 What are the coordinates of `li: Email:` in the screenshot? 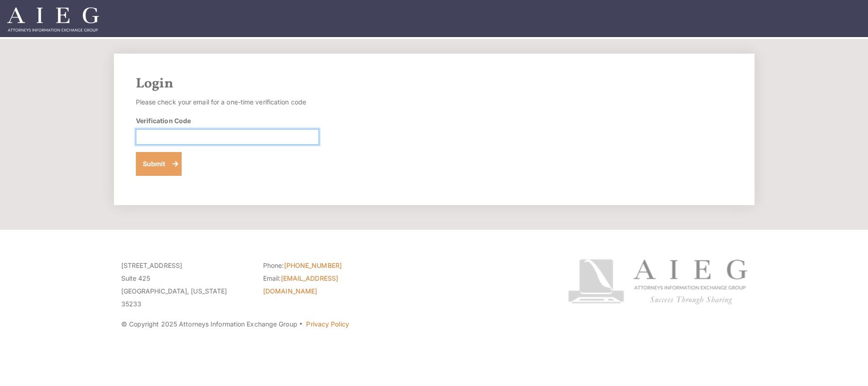 It's located at (327, 285).